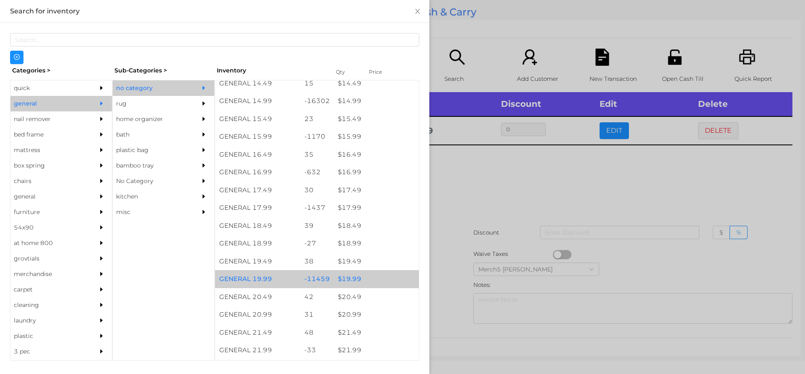 Image resolution: width=805 pixels, height=374 pixels. What do you see at coordinates (346, 72) in the screenshot?
I see `div: Qty` at bounding box center [346, 72].